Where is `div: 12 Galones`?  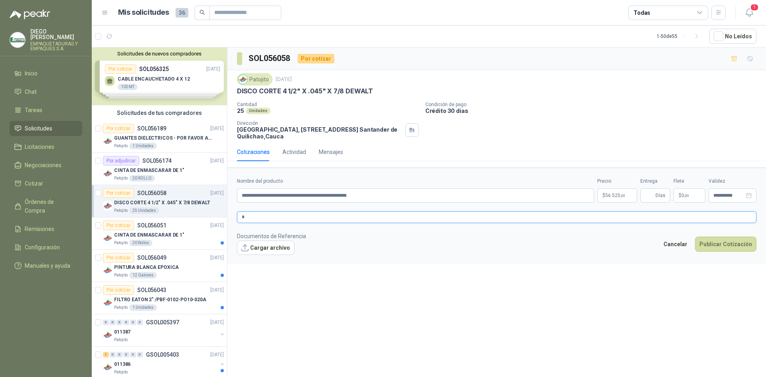 div: 12 Galones is located at coordinates (143, 275).